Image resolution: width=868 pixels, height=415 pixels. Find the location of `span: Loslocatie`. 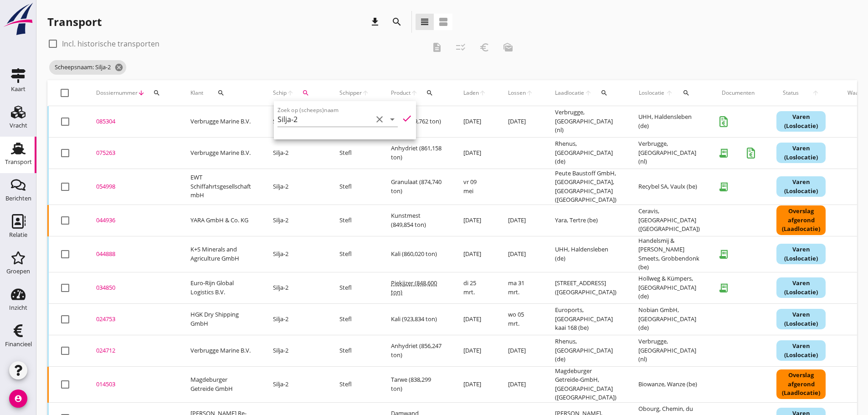

span: Loslocatie is located at coordinates (651, 93).